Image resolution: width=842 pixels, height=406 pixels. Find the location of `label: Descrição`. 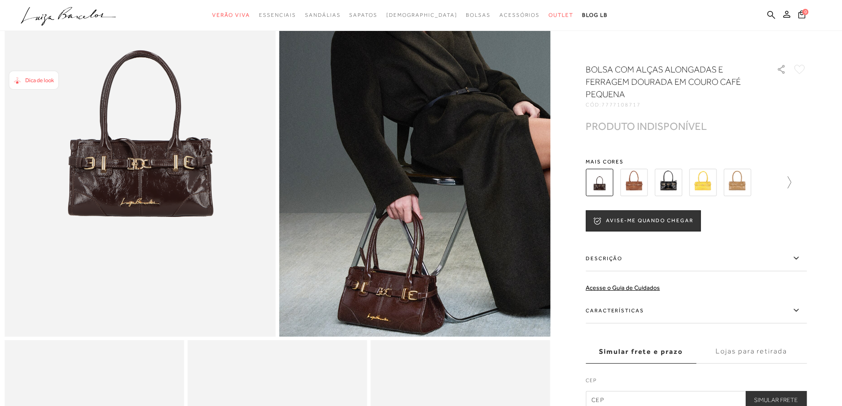

label: Descrição is located at coordinates (697, 259).